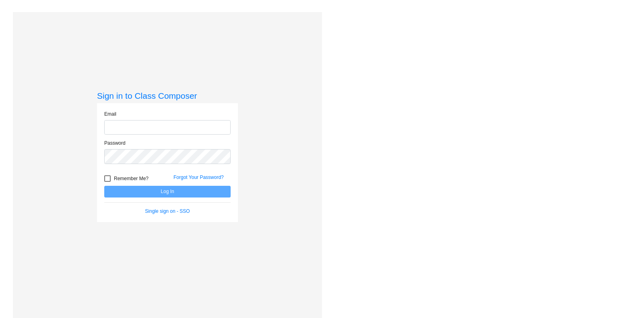 The image size is (644, 318). I want to click on h3: Sign in to Class Composer, so click(167, 96).